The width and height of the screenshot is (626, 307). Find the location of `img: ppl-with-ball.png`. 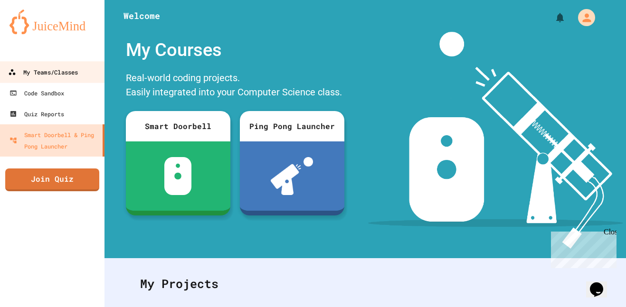

img: ppl-with-ball.png is located at coordinates (292, 176).